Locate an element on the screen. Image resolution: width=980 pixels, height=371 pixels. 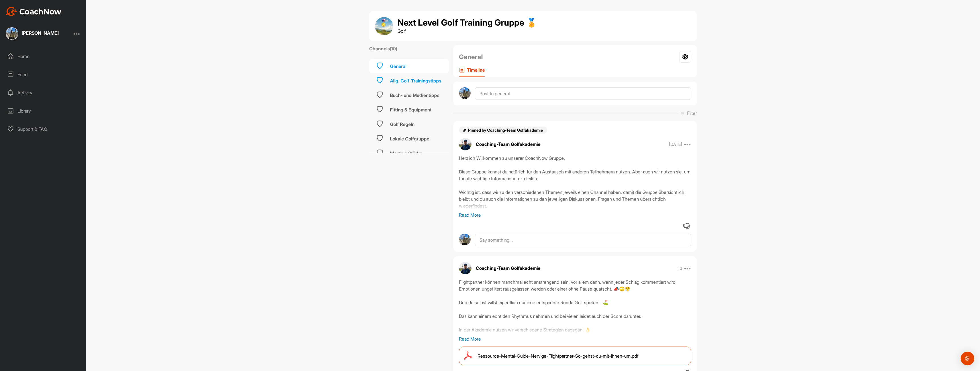
div: Feed is located at coordinates (44, 74).